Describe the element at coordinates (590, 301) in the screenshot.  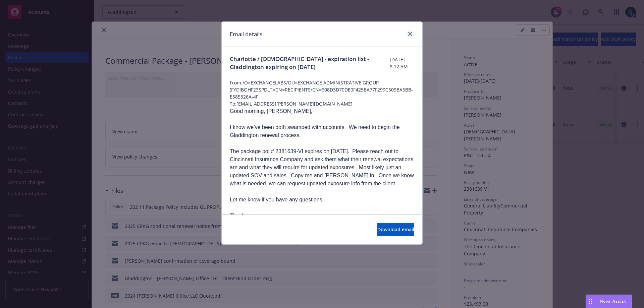
I see `div: Drag to move` at that location.